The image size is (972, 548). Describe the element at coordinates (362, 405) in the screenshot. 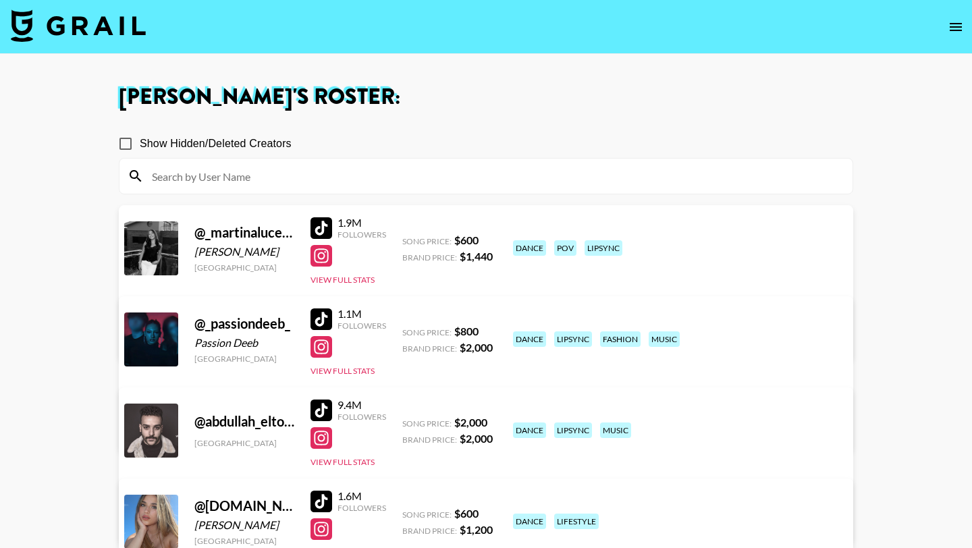

I see `div: 9.4M` at that location.